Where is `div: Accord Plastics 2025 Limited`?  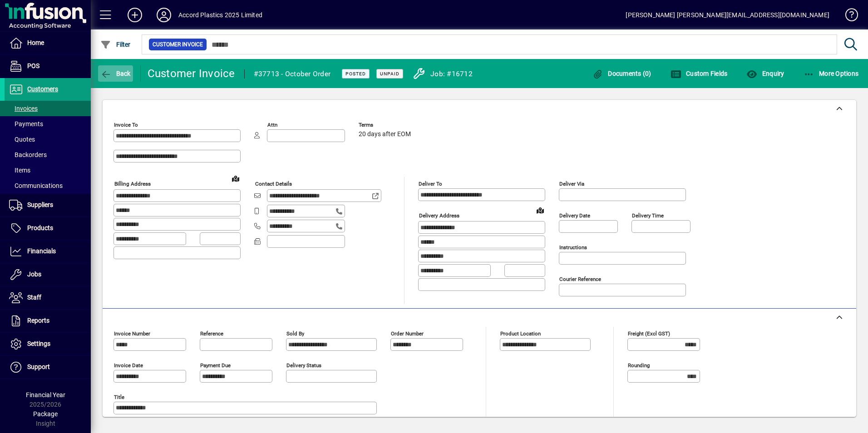 div: Accord Plastics 2025 Limited is located at coordinates (220, 15).